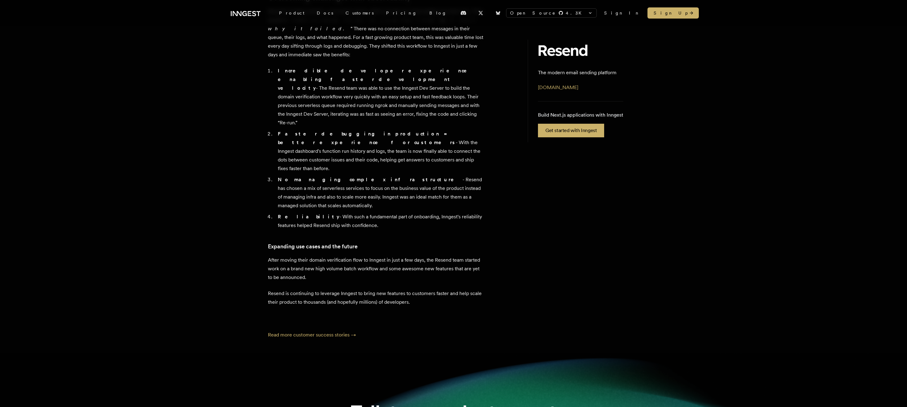  Describe the element at coordinates (463, 13) in the screenshot. I see `a: Discord` at that location.